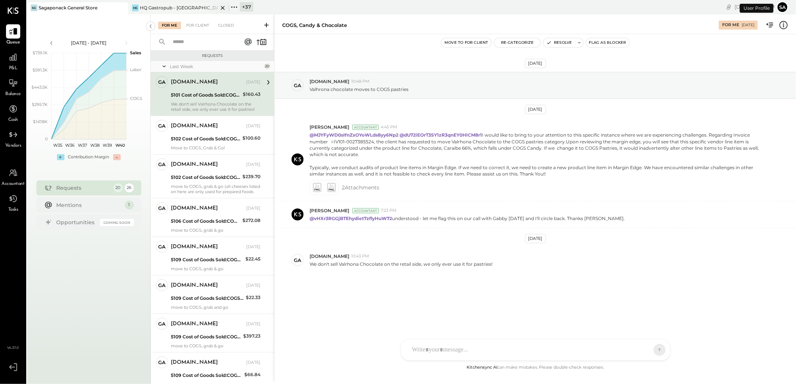 The image size is (796, 384). I want to click on text: W35, so click(57, 145).